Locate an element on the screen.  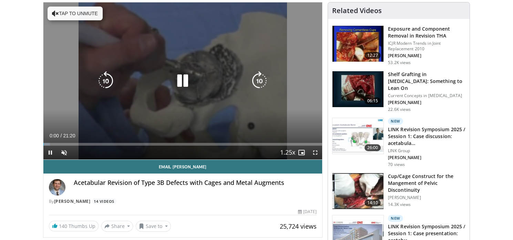
img: Avatar is located at coordinates (57, 187).